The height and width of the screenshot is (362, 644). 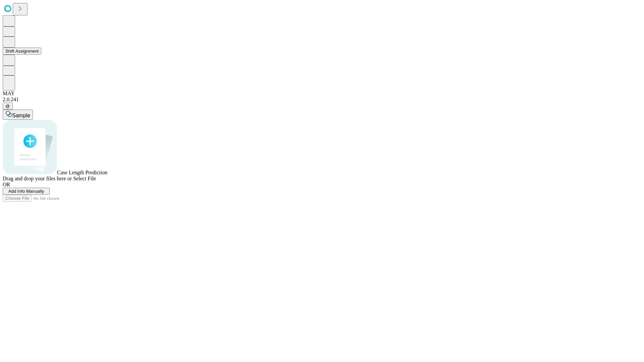 I want to click on span: Select File, so click(x=84, y=178).